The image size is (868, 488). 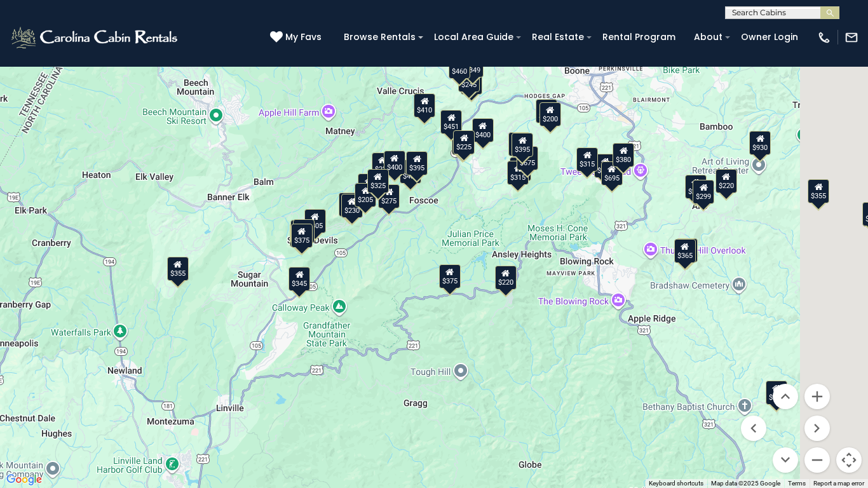 What do you see at coordinates (707, 36) in the screenshot?
I see `a: About` at bounding box center [707, 36].